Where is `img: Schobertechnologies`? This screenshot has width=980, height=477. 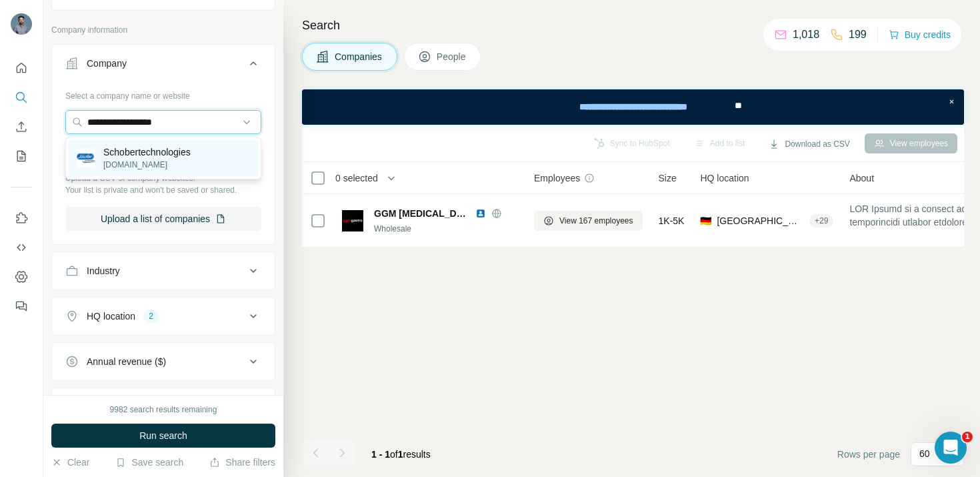
img: Schobertechnologies is located at coordinates (86, 158).